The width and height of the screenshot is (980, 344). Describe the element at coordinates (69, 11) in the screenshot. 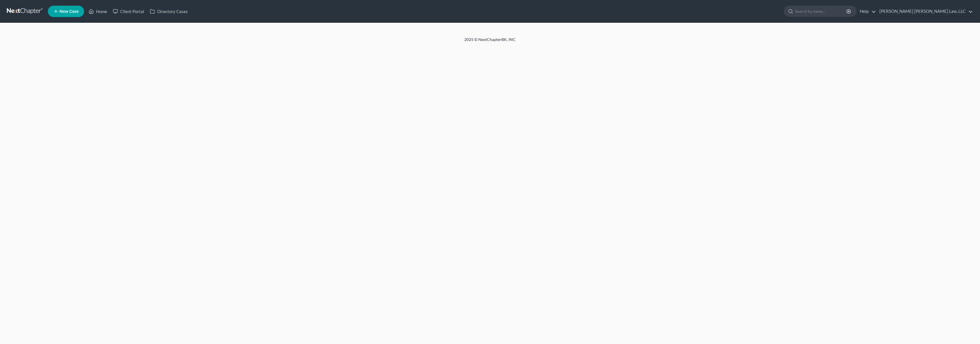

I see `span: New Case` at that location.